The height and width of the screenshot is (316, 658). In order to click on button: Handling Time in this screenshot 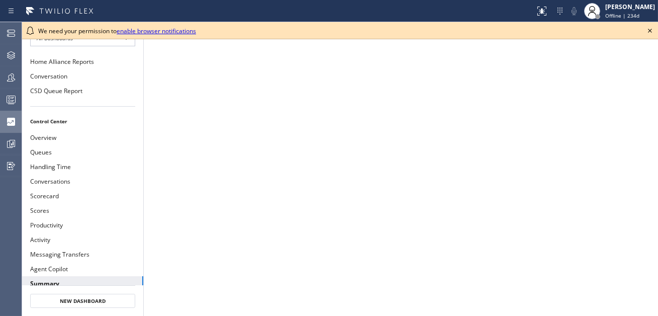, I will do `click(82, 166)`.